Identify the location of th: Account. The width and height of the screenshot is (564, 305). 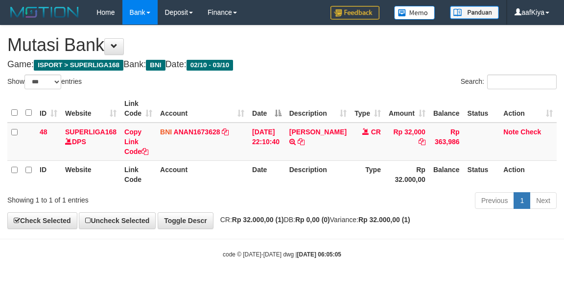
(202, 174).